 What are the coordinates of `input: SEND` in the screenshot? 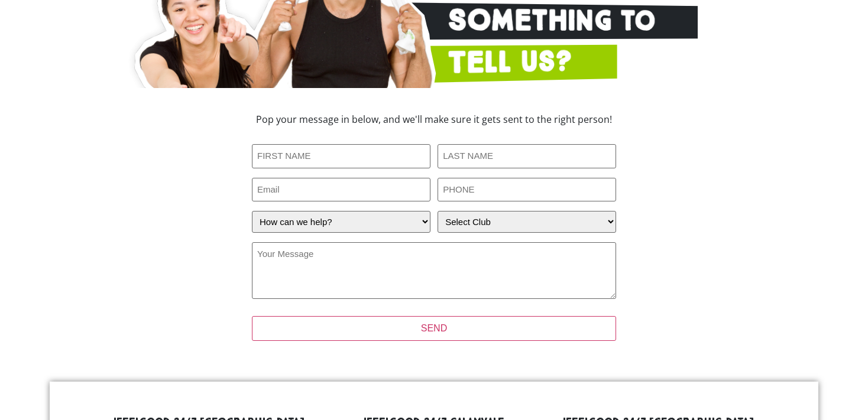 It's located at (434, 328).